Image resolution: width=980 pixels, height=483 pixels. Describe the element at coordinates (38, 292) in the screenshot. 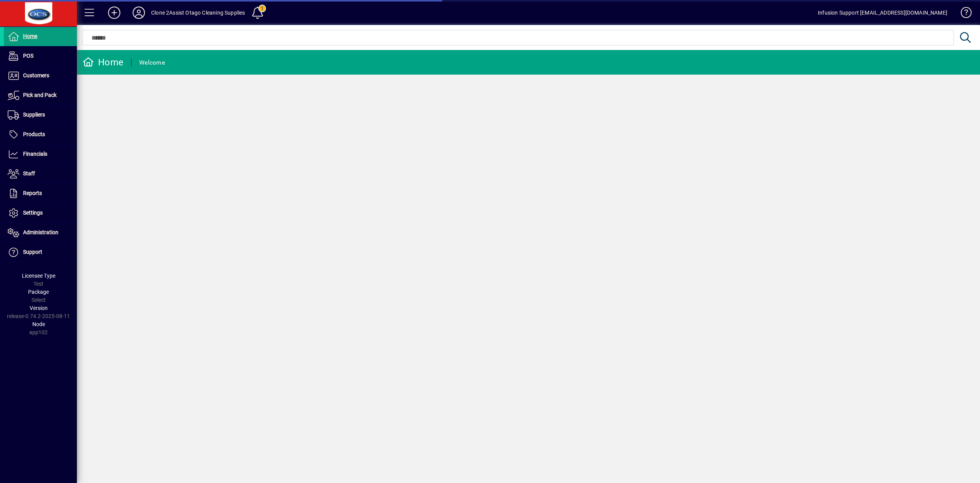

I see `span: Package` at that location.